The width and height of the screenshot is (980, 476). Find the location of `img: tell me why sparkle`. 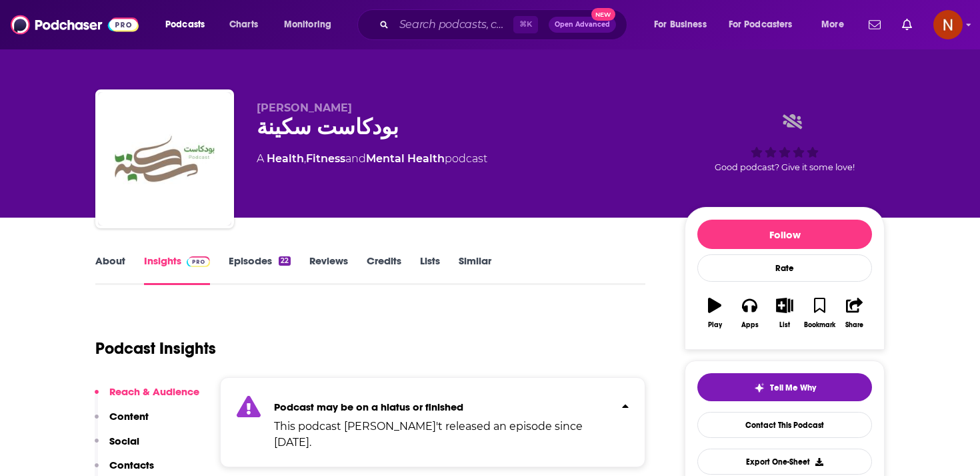

img: tell me why sparkle is located at coordinates (759, 388).